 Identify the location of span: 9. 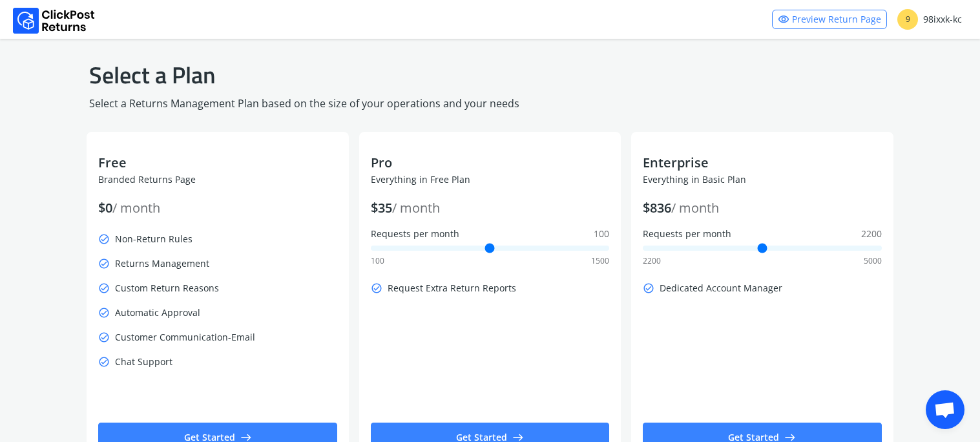
(907, 19).